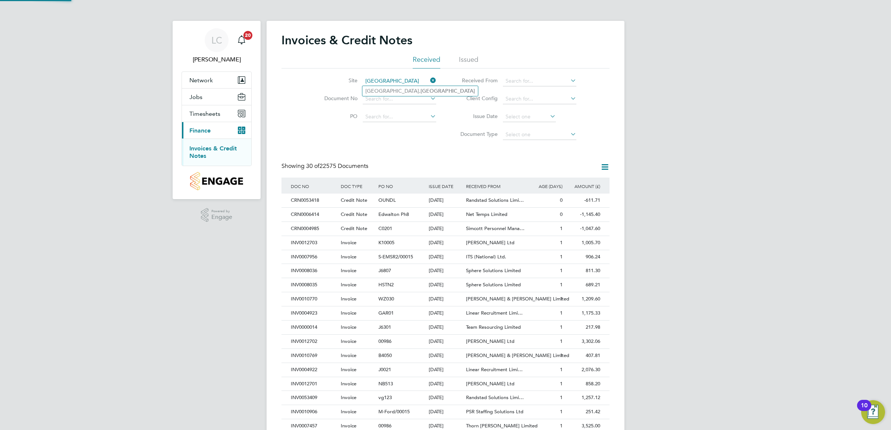  I want to click on div: 217.98, so click(583, 328).